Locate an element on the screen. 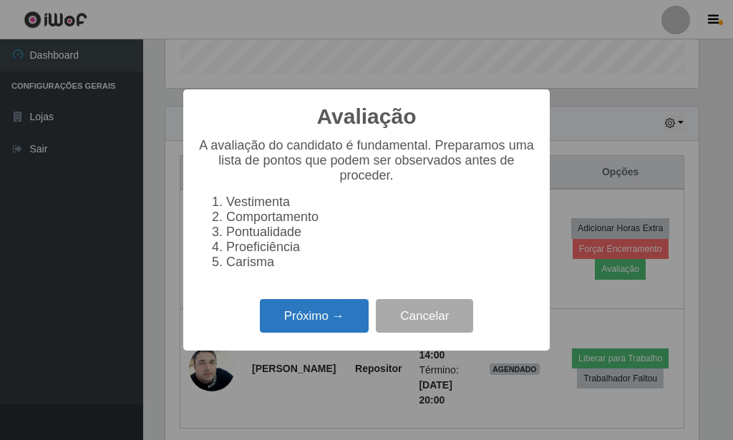  li: Comportamento is located at coordinates (381, 217).